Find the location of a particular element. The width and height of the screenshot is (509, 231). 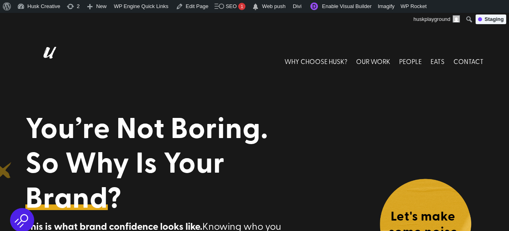

a: EATS is located at coordinates (437, 61).